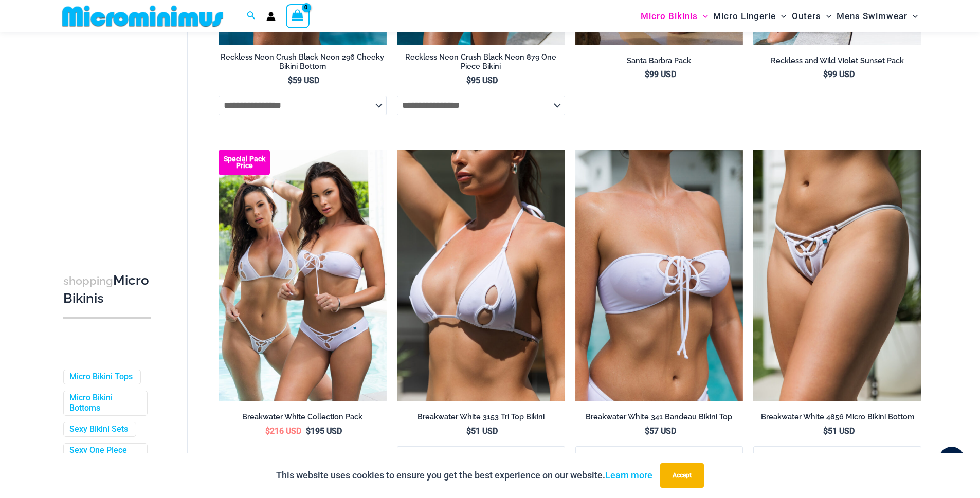 The width and height of the screenshot is (980, 498). Describe the element at coordinates (104, 404) in the screenshot. I see `a: Micro Bikini Bottoms` at that location.